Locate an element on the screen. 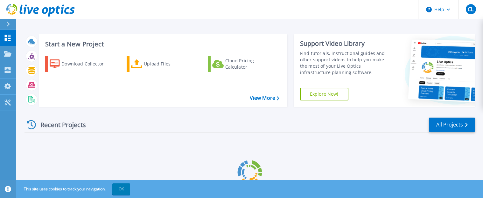 The image size is (483, 198). div: Recent Projects is located at coordinates (60, 125).